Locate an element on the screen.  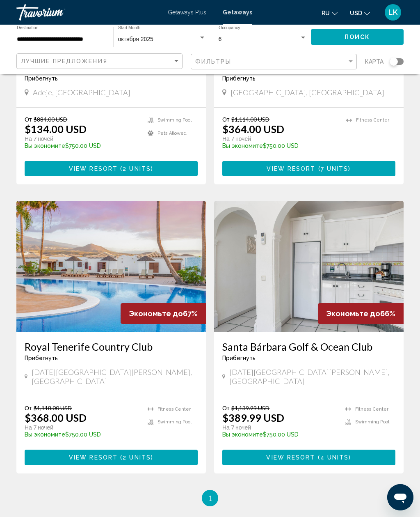
a: Royal Tenerife Country Club is located at coordinates (111, 346).